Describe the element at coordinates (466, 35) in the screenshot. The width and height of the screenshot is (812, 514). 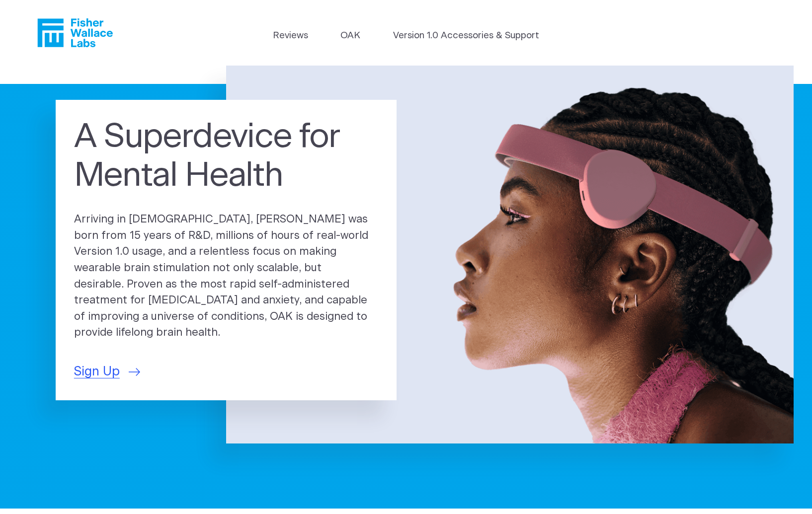
I see `a: Version 1.0 Accessories & Support` at that location.